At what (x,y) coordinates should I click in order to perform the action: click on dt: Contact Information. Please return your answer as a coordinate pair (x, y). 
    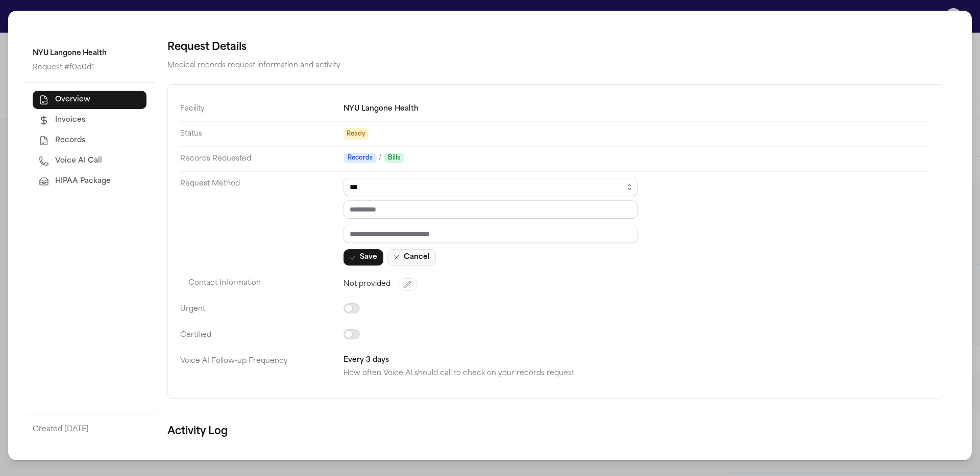
    Looking at the image, I should click on (266, 284).